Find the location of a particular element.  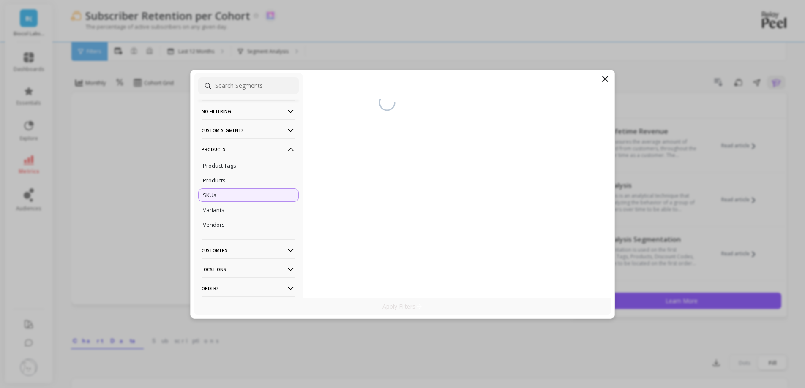

p: Orders is located at coordinates (249, 288).